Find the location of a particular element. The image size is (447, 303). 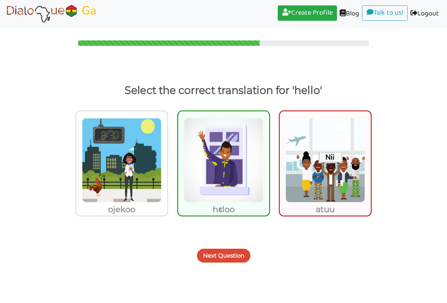

p: Select the correct translation for 'hello' is located at coordinates (223, 90).